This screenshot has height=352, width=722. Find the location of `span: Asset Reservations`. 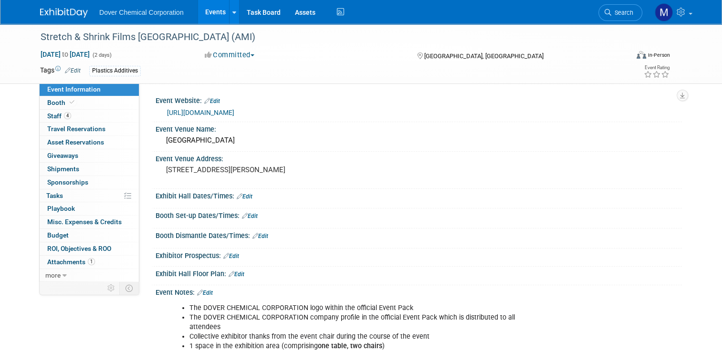

span: Asset Reservations is located at coordinates (75, 142).